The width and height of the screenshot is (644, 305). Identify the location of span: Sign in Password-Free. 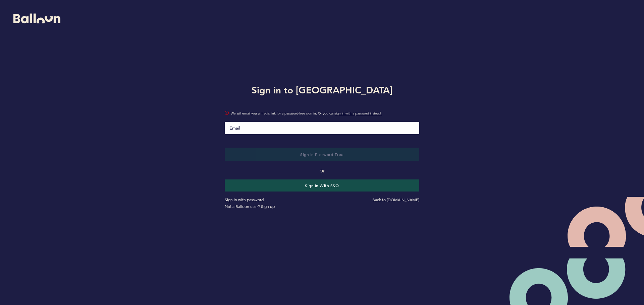
(322, 154).